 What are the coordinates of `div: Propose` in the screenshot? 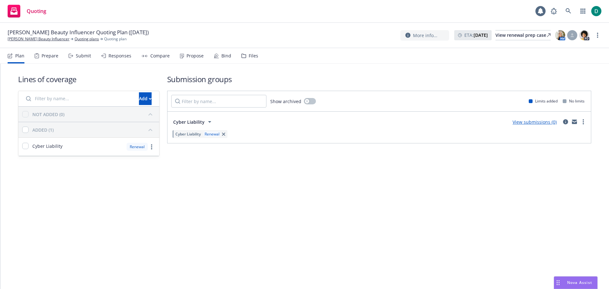 It's located at (195, 56).